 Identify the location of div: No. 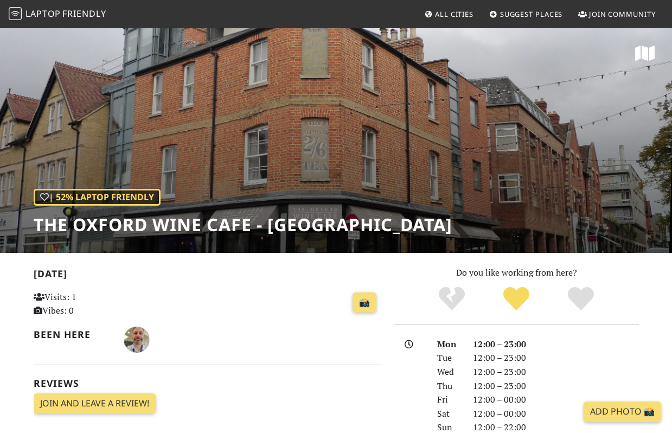
(452, 299).